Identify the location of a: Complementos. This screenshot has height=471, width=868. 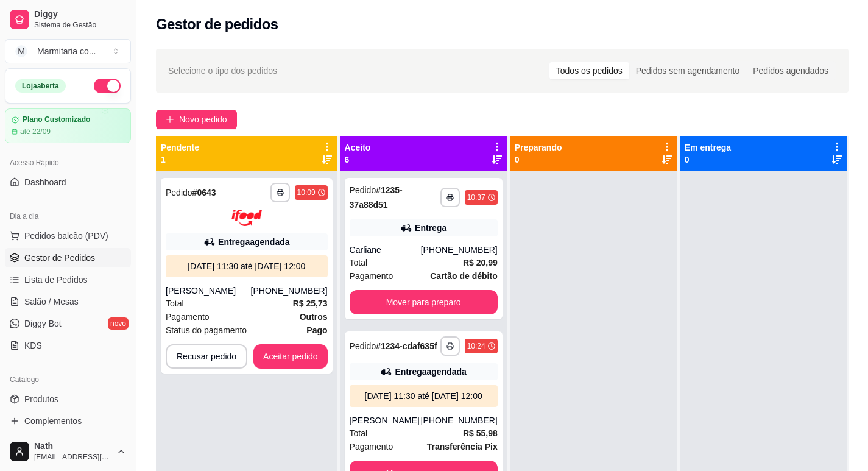
(68, 421).